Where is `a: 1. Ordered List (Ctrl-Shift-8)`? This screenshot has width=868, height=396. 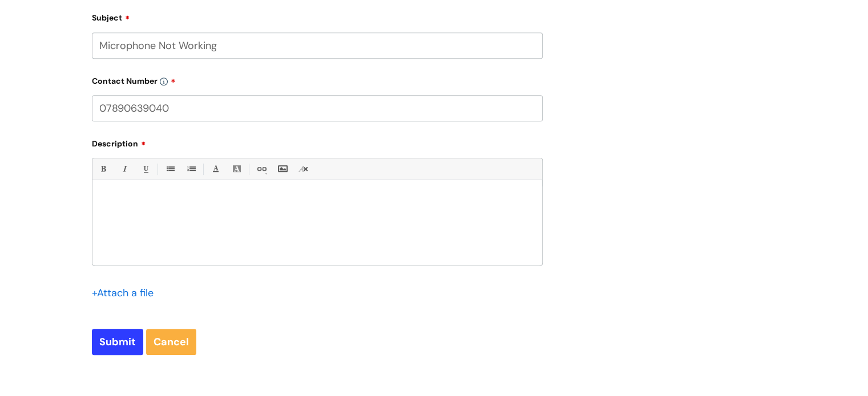
a: 1. Ordered List (Ctrl-Shift-8) is located at coordinates (191, 169).